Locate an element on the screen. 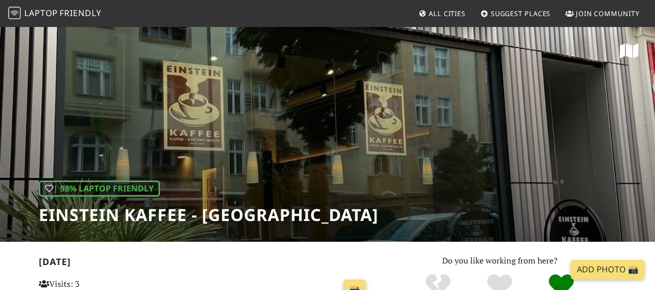  span: Suggest Places is located at coordinates (521, 13).